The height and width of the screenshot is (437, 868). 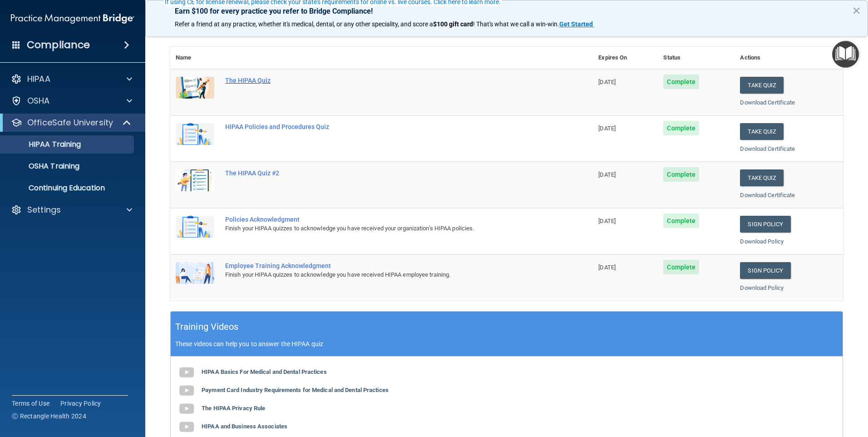 What do you see at coordinates (244, 426) in the screenshot?
I see `b: HIPAA and Business Associates` at bounding box center [244, 426].